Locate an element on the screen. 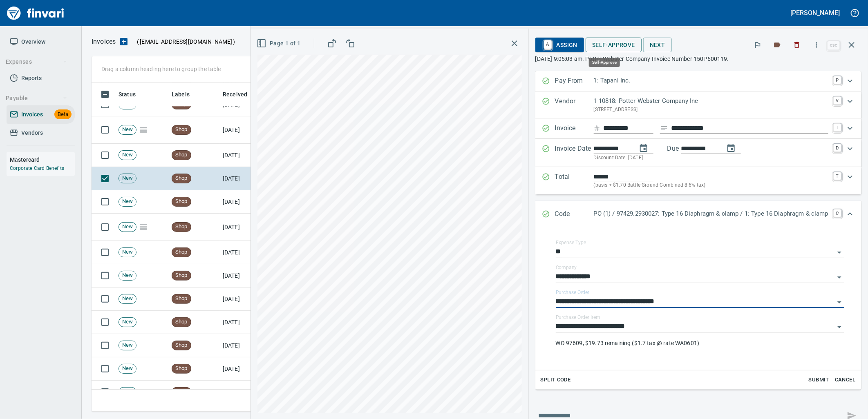 This screenshot has height=419, width=868. span: Split Code is located at coordinates (555, 379).